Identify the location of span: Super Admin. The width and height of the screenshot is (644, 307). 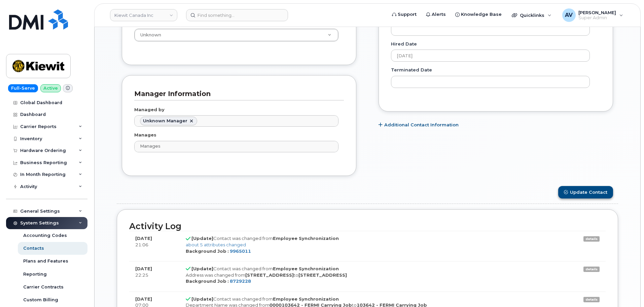
(597, 18).